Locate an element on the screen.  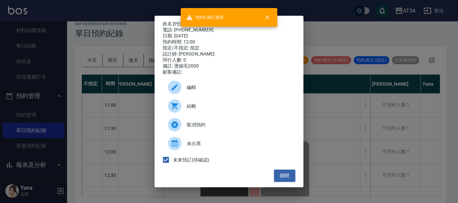
div: 顧客備註: is located at coordinates (229, 72).